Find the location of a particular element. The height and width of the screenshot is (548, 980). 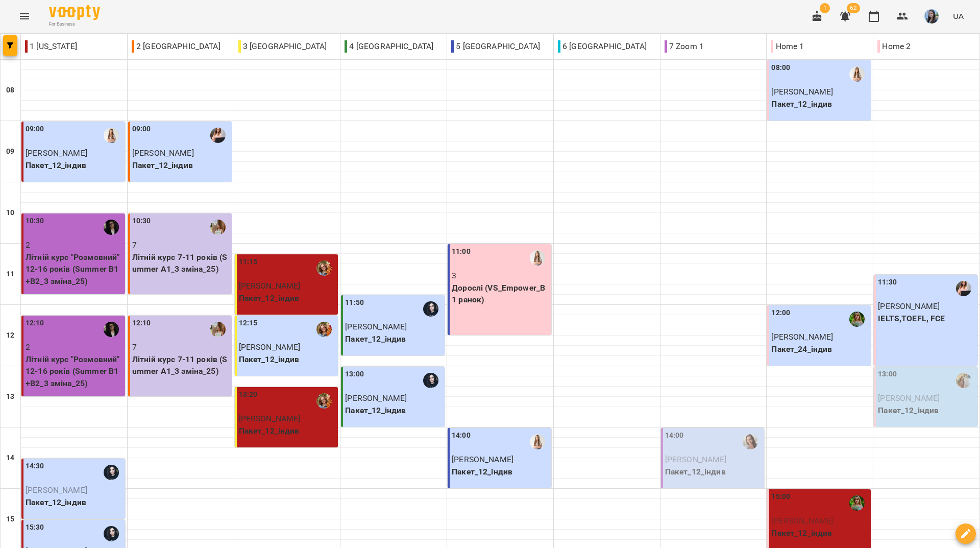

h6: 11 is located at coordinates (10, 274).